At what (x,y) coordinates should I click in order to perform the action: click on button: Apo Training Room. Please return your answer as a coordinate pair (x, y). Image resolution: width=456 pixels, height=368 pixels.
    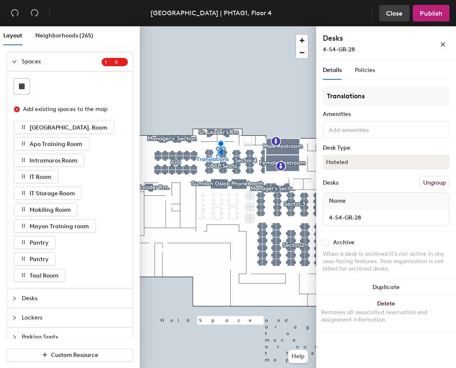
    Looking at the image, I should click on (51, 144).